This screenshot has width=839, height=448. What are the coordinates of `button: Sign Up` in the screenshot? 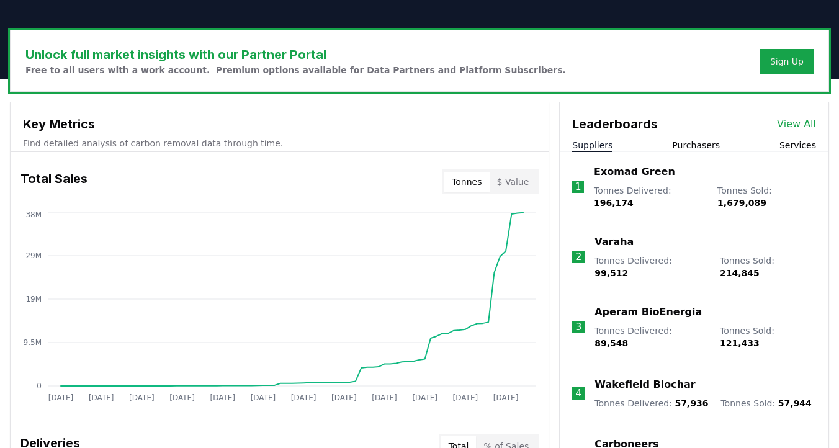 It's located at (787, 61).